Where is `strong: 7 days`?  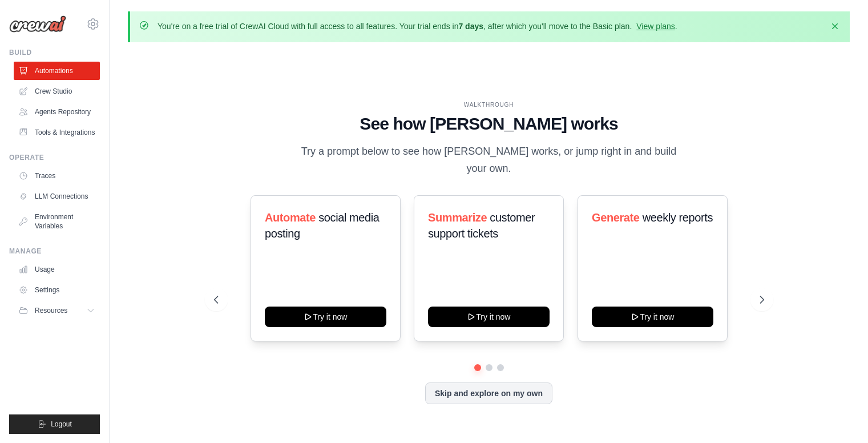
strong: 7 days is located at coordinates (471, 26).